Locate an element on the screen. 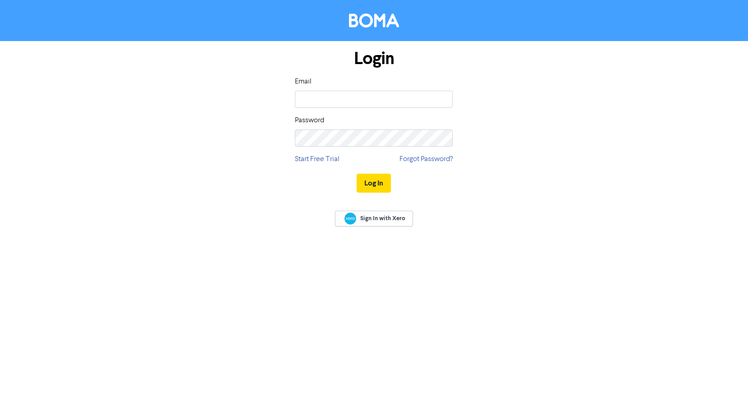 This screenshot has width=748, height=411. label: Email is located at coordinates (303, 82).